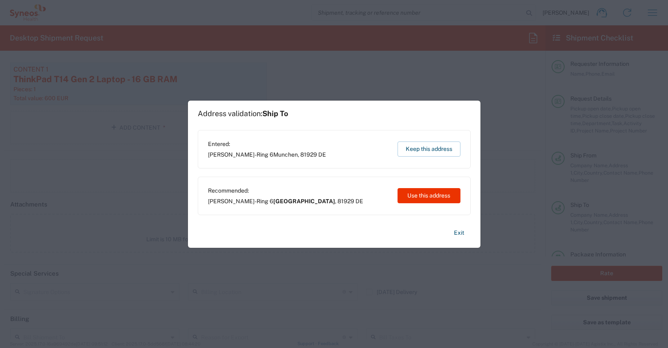  Describe the element at coordinates (243, 114) in the screenshot. I see `h1: Address validation:` at that location.